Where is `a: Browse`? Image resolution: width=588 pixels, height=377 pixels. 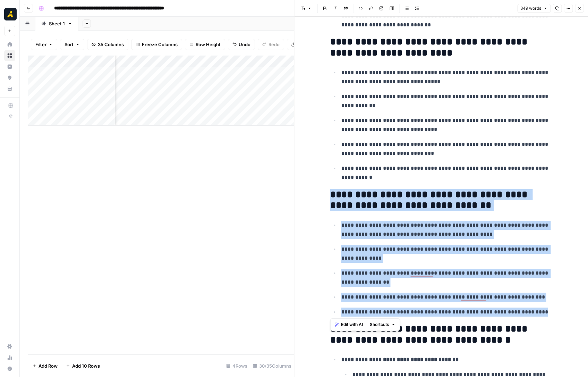
a: Browse is located at coordinates (10, 56).